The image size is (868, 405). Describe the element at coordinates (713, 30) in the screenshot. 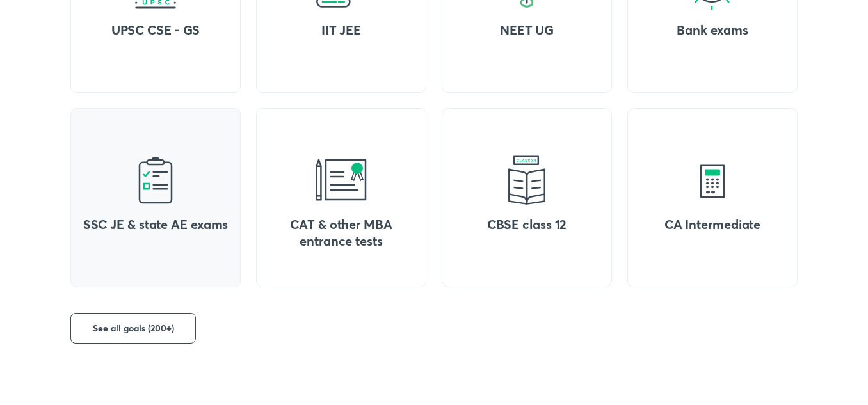

I see `h4: Bank exams` at that location.